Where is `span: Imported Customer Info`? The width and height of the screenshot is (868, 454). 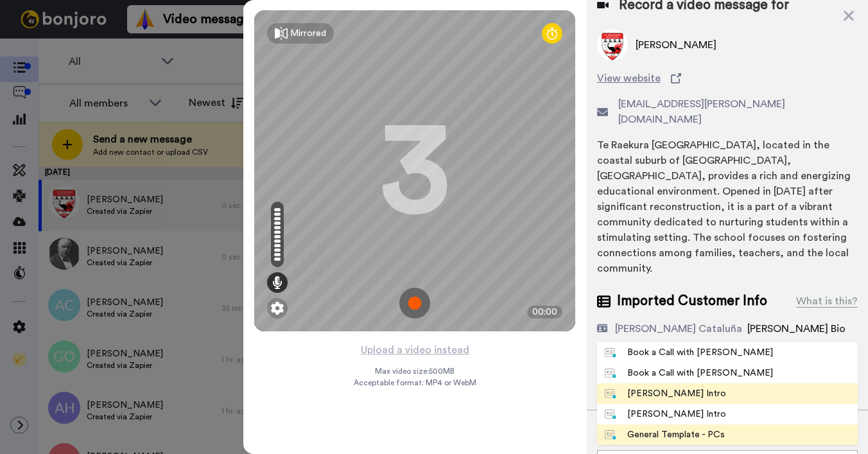
span: Imported Customer Info is located at coordinates (692, 301).